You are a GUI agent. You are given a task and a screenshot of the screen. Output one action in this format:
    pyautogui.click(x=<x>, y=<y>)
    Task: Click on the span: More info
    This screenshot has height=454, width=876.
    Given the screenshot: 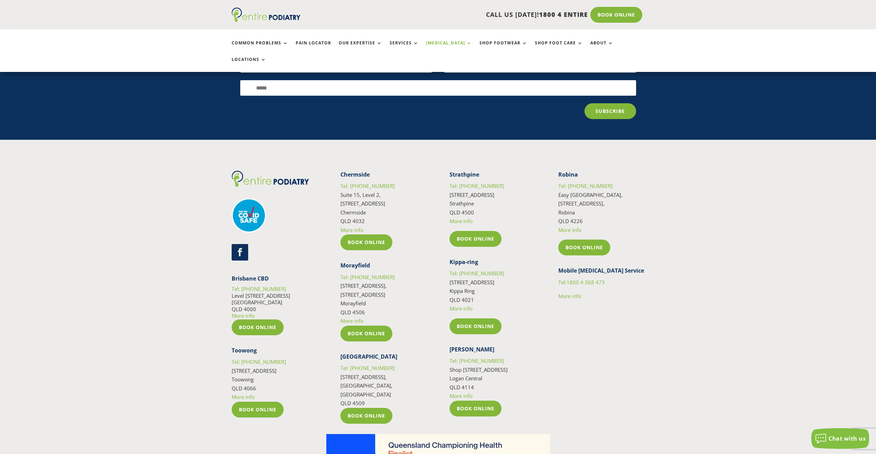 What is the action you would take?
    pyautogui.click(x=569, y=296)
    